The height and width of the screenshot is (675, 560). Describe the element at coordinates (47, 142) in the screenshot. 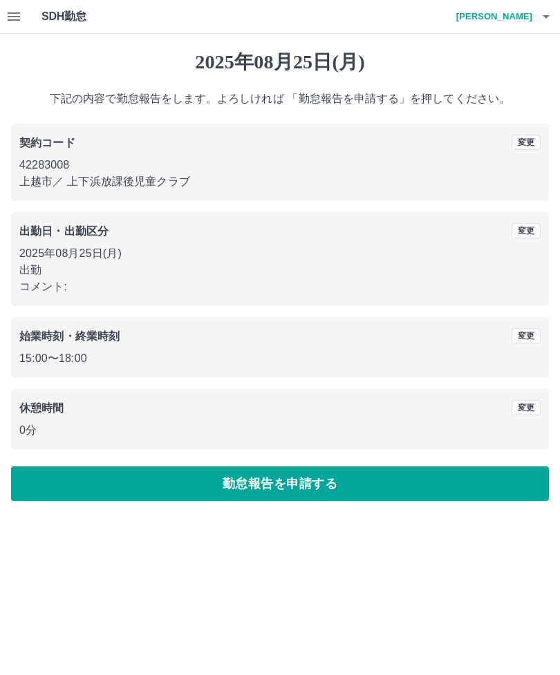

I see `b: 契約コード` at that location.